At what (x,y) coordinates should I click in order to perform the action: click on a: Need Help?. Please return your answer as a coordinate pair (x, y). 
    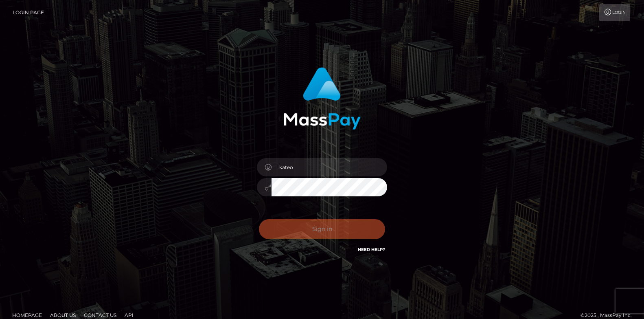
    Looking at the image, I should click on (371, 249).